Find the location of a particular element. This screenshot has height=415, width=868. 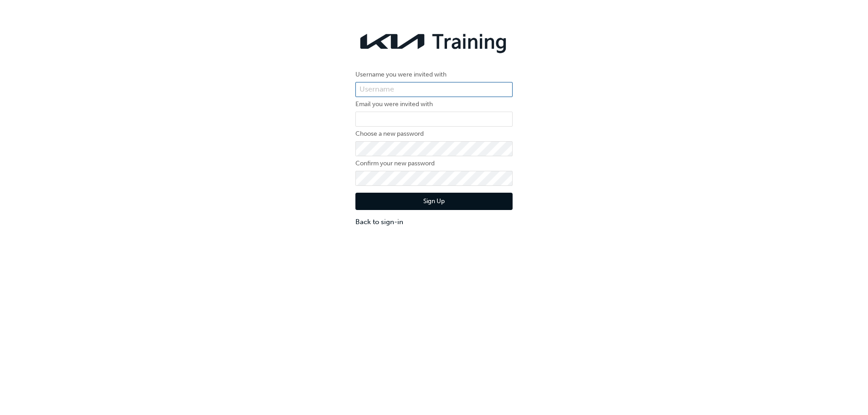

a: Back to sign-in is located at coordinates (434, 222).